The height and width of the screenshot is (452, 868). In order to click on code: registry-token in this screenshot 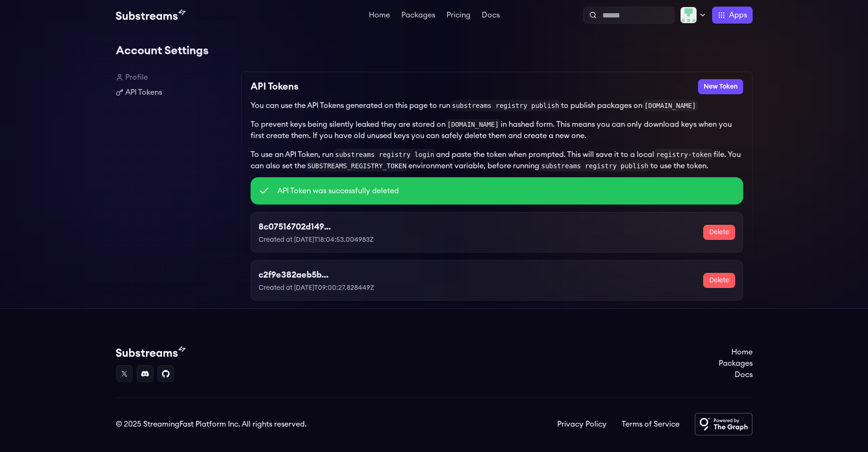, I will do `click(684, 155)`.